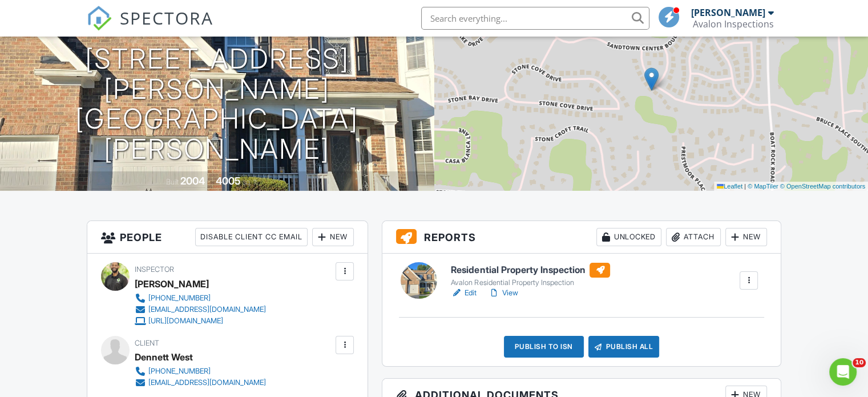 The height and width of the screenshot is (397, 868). I want to click on span: SPECTORA, so click(166, 18).